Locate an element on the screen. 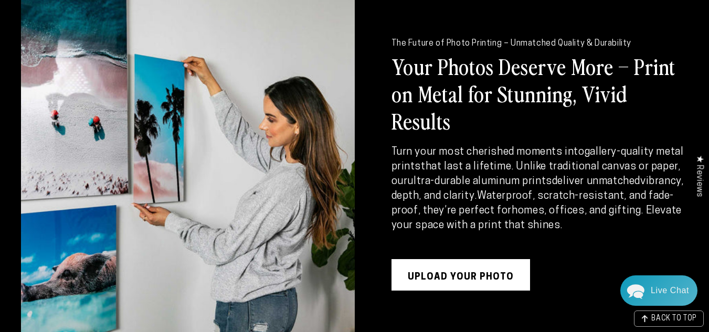  div: Click to open Judge.me floating reviews tab is located at coordinates (699, 176).